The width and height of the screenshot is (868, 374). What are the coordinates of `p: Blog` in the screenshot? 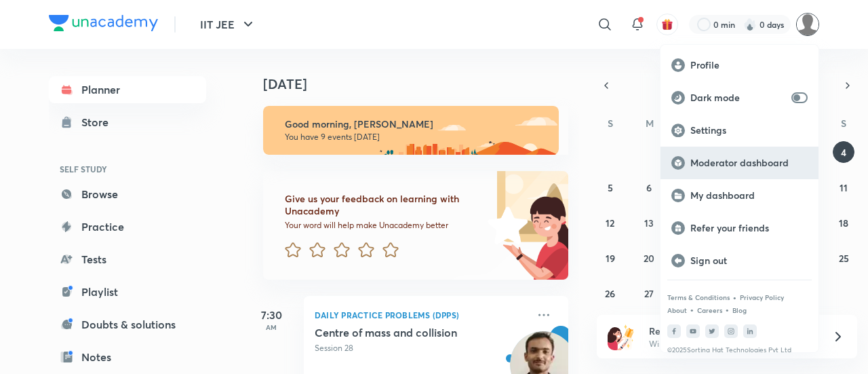 It's located at (739, 310).